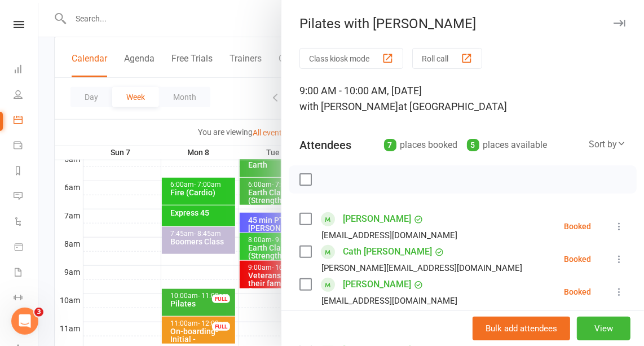 This screenshot has width=644, height=346. I want to click on span: 3, so click(39, 312).